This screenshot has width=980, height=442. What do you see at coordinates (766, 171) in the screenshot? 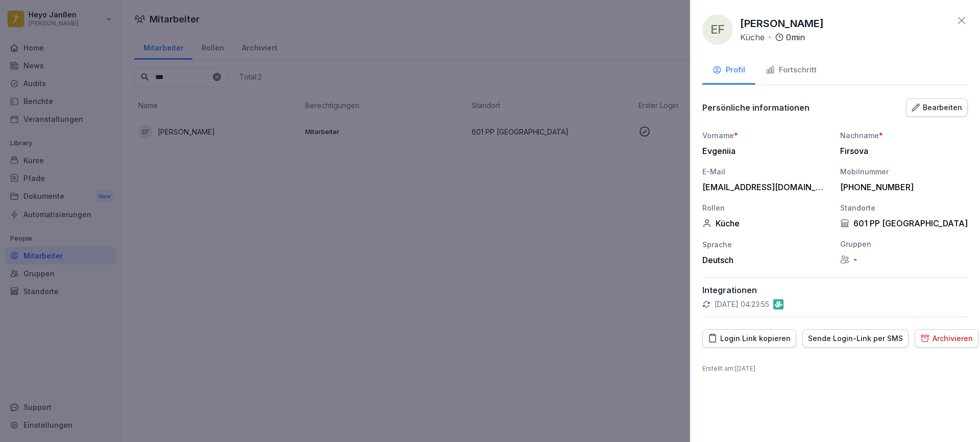
I see `div: E-Mail` at bounding box center [766, 171].